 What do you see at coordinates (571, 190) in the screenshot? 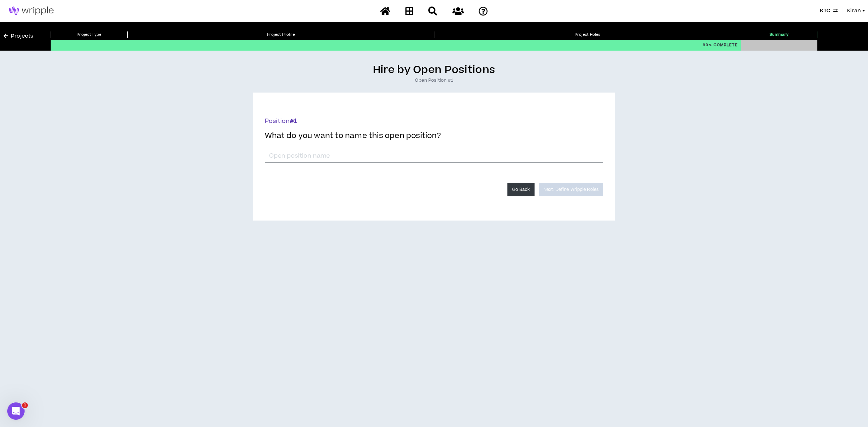
I see `button: Next: Define Wripple Roles` at bounding box center [571, 190].